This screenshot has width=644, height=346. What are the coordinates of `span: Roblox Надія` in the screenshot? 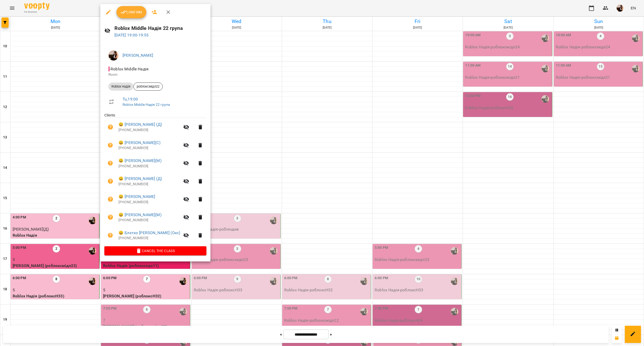 It's located at (121, 87).